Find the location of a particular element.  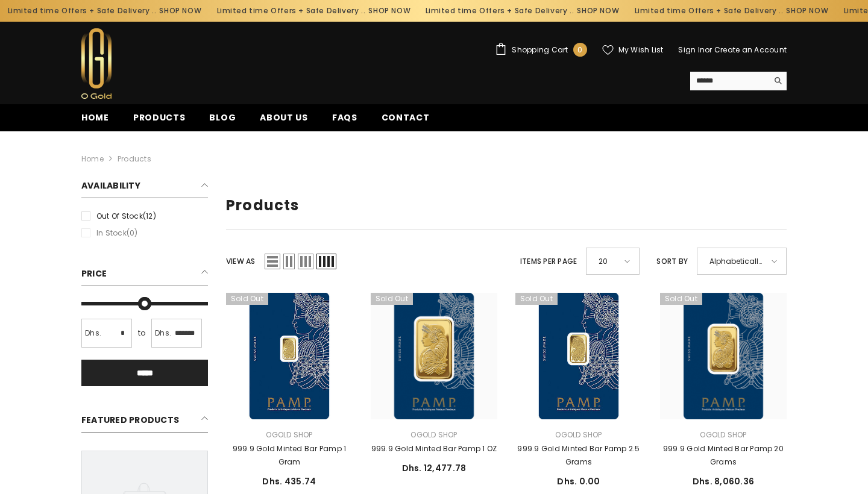

nav: breadcrumbs is located at coordinates (434, 150).